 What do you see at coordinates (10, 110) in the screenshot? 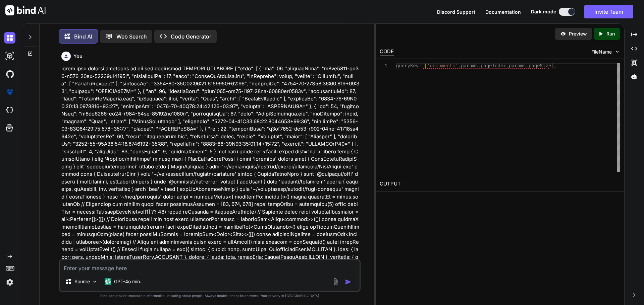
I see `img: cloudideIcon` at bounding box center [10, 110].